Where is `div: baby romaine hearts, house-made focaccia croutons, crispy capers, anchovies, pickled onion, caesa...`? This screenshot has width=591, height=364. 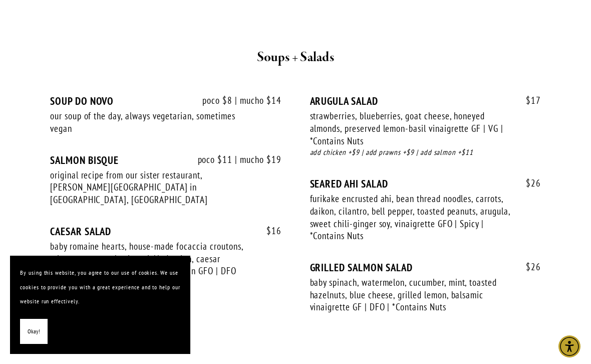
div: baby romaine hearts, house-made focaccia croutons, crispy capers, anchovies, pickled onion, caesa... is located at coordinates (152, 259).